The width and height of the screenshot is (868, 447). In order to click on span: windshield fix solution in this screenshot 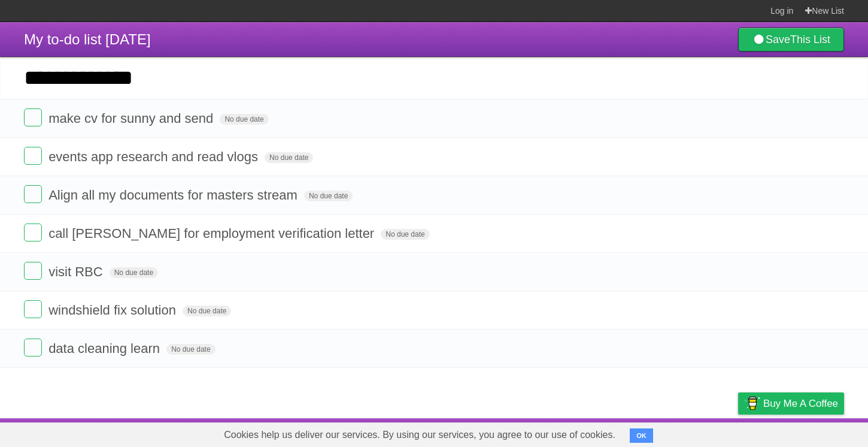, I will do `click(114, 310)`.